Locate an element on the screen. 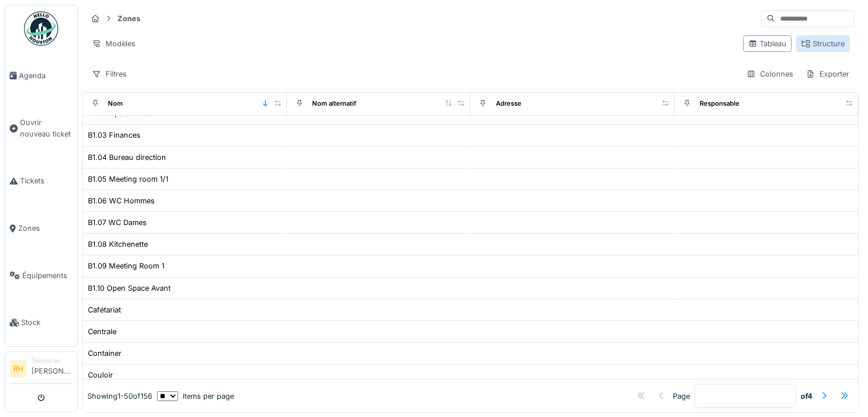 The height and width of the screenshot is (417, 868). div: Tableau is located at coordinates (767, 43).